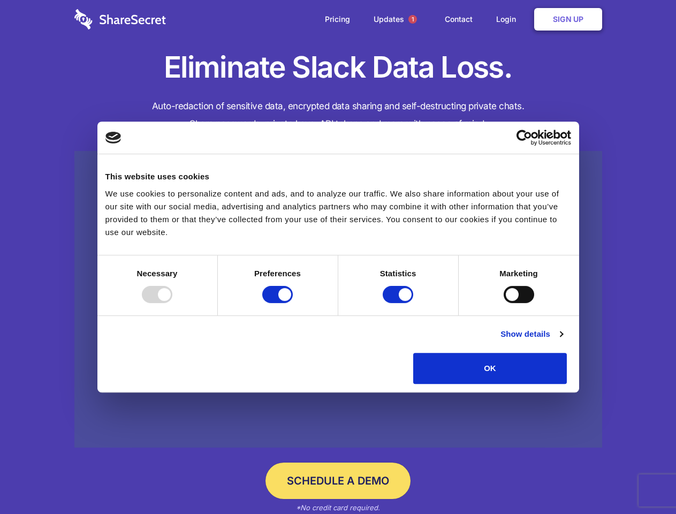 The image size is (676, 514). What do you see at coordinates (524, 138) in the screenshot?
I see `a: Usercentrics Cookiebot - opens in a new window` at bounding box center [524, 138].